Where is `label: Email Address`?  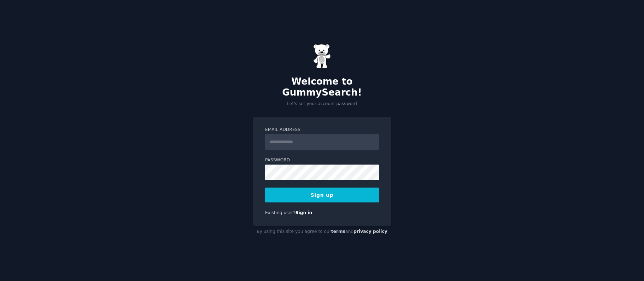
label: Email Address is located at coordinates (322, 130).